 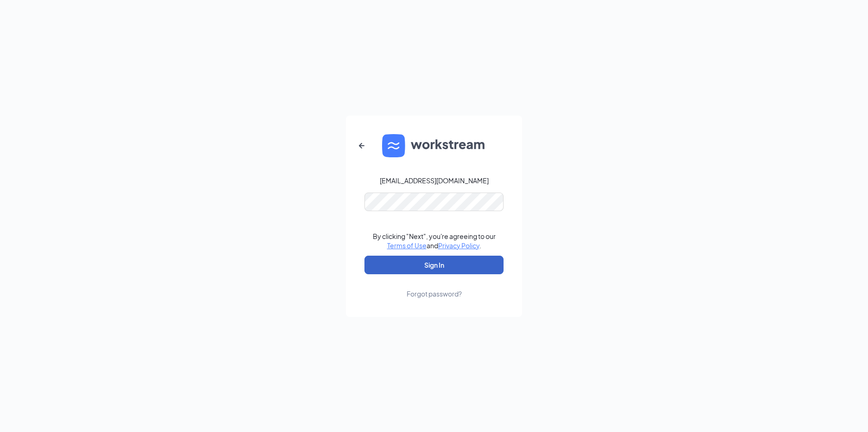 I want to click on button: ArrowLeftNew, so click(x=361, y=145).